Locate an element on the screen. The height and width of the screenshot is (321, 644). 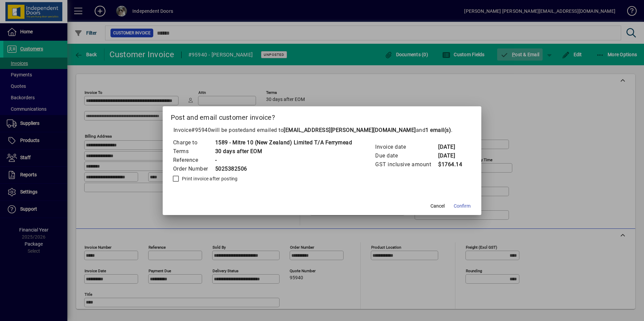
span: #95940 is located at coordinates (201, 130).